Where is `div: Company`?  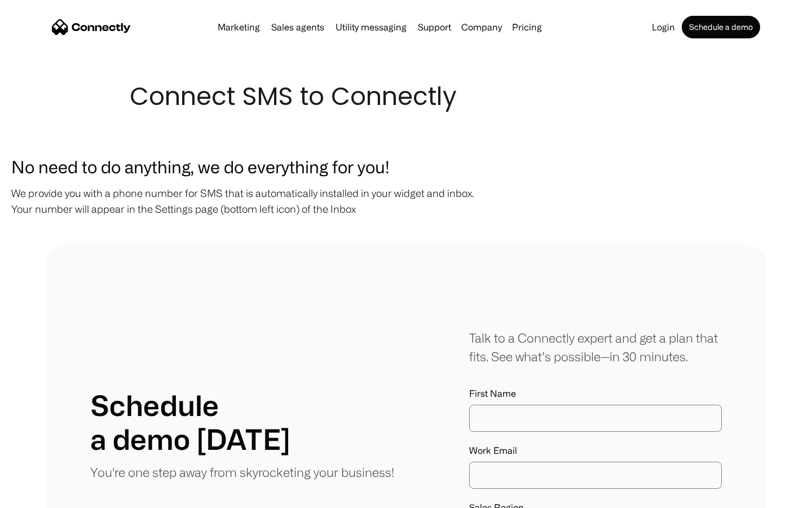
div: Company is located at coordinates (481, 27).